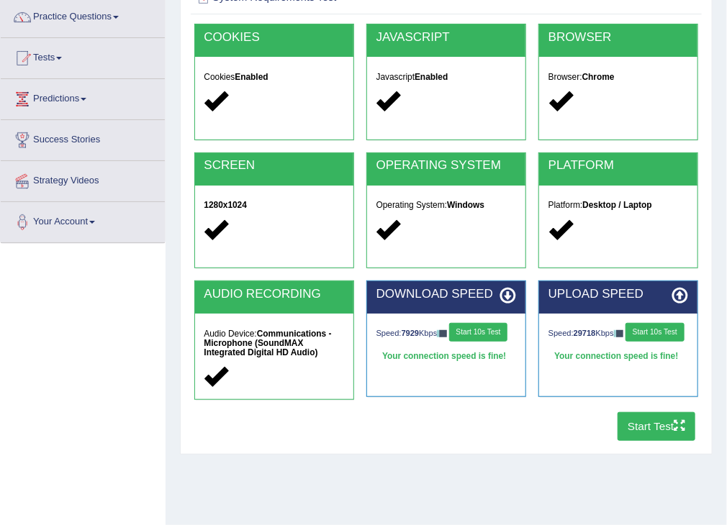 This screenshot has height=525, width=727. Describe the element at coordinates (446, 77) in the screenshot. I see `h5: Javascript` at that location.